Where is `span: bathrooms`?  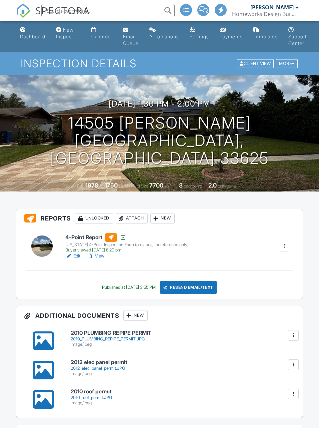
span: bathrooms is located at coordinates (227, 186).